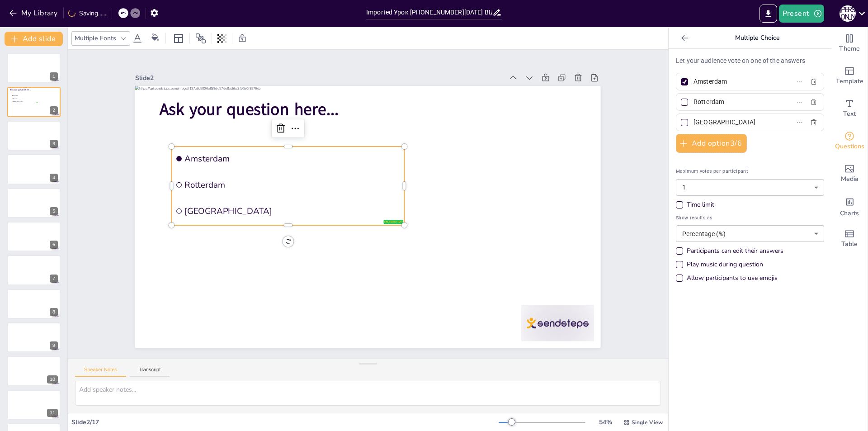  What do you see at coordinates (850, 213) in the screenshot?
I see `span: Charts` at bounding box center [850, 213].